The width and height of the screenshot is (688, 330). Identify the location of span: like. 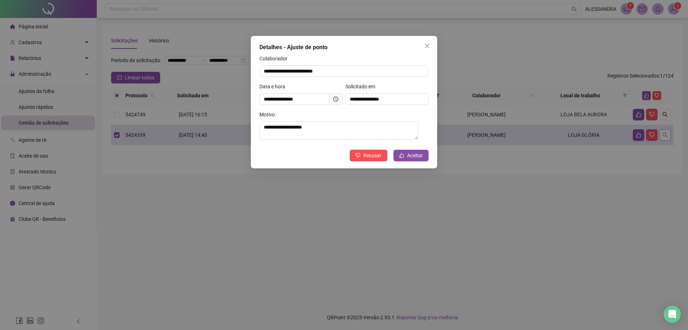
(402, 155).